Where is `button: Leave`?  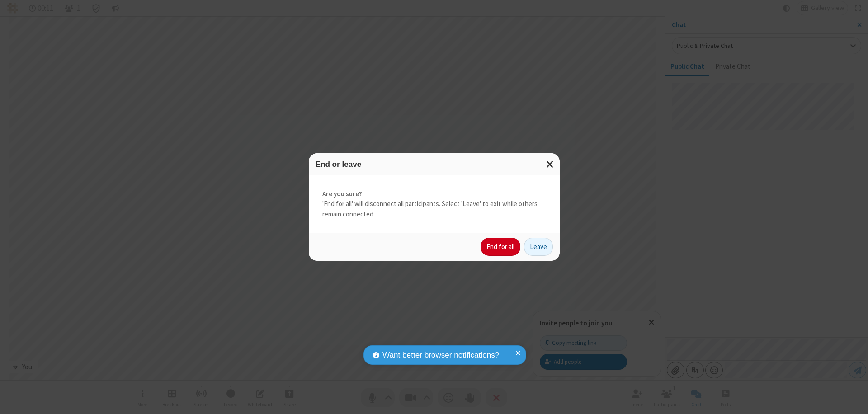 button: Leave is located at coordinates (538, 247).